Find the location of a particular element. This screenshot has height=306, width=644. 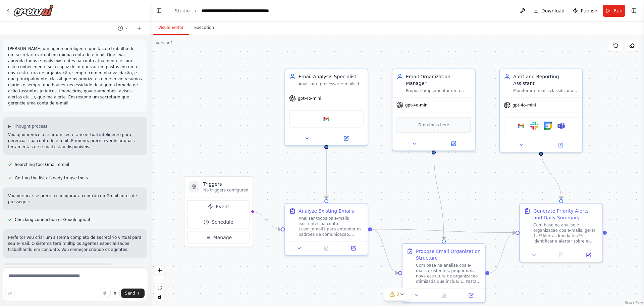

div: Propose Email Organization StructureCom base na analise dos e-mails existentes, propor uma nova e... is located at coordinates (444, 273).